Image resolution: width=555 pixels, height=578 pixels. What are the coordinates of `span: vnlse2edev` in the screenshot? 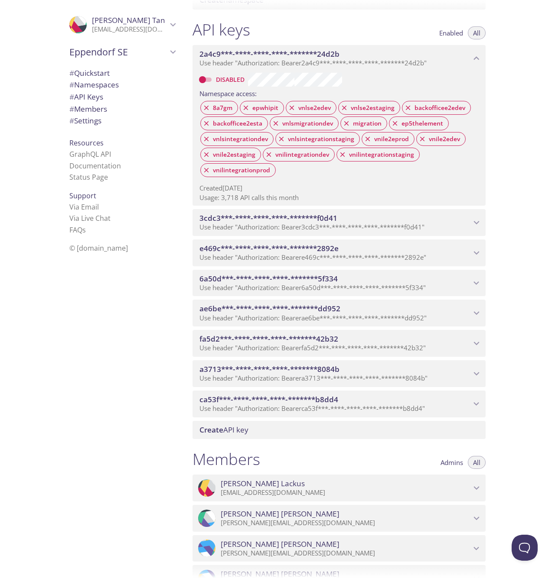 It's located at (314, 108).